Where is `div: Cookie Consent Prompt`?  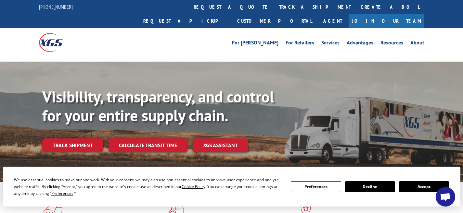 div: Cookie Consent Prompt is located at coordinates (232, 187).